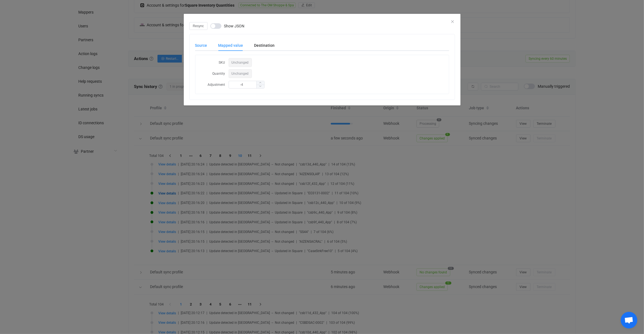 The height and width of the screenshot is (334, 644). Describe the element at coordinates (235, 26) in the screenshot. I see `span: Show JSON` at that location.